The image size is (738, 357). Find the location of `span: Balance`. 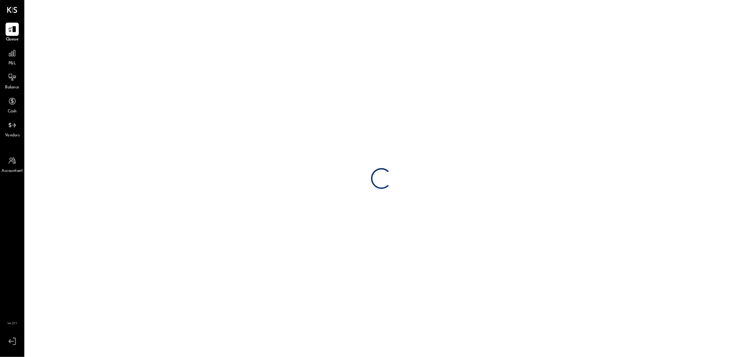

span: Balance is located at coordinates (12, 88).